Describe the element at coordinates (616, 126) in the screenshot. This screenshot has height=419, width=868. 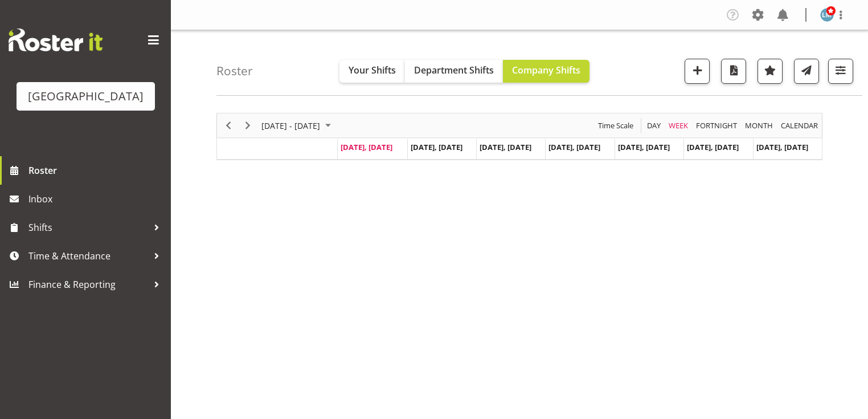
I see `button: Time Scale` at that location.